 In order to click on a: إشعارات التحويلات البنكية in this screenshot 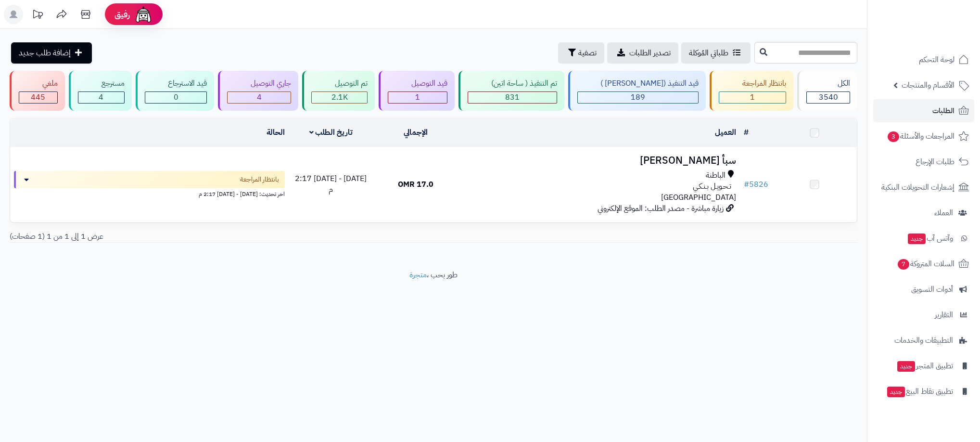, I will do `click(924, 187)`.